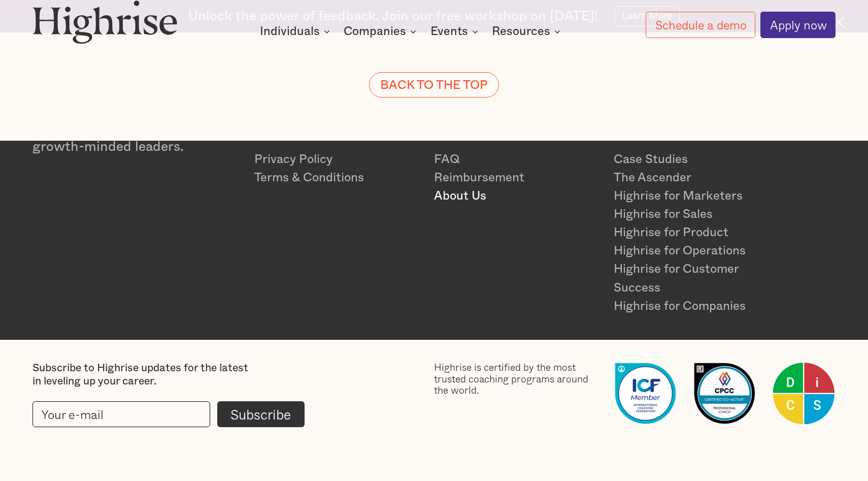 The height and width of the screenshot is (481, 868). Describe the element at coordinates (697, 196) in the screenshot. I see `a: Highrise for Marketers` at that location.